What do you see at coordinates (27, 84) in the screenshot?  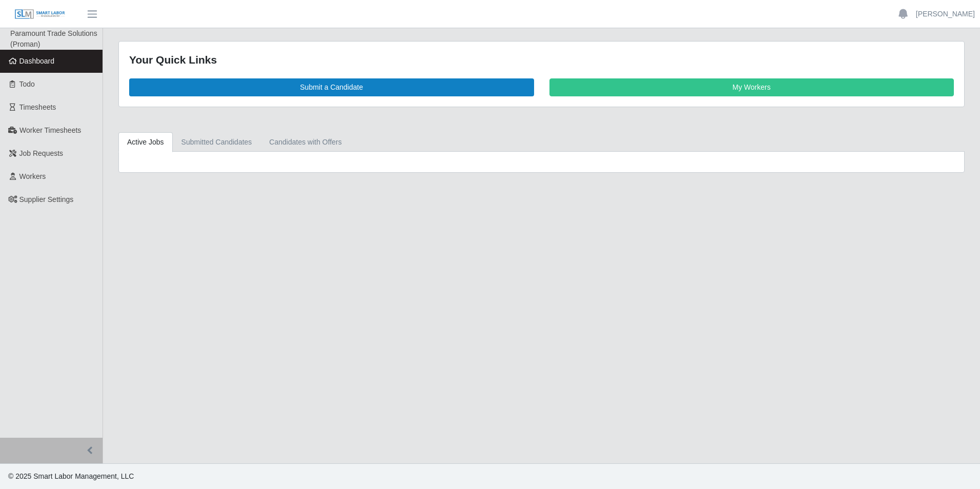 I see `span: Todo` at bounding box center [27, 84].